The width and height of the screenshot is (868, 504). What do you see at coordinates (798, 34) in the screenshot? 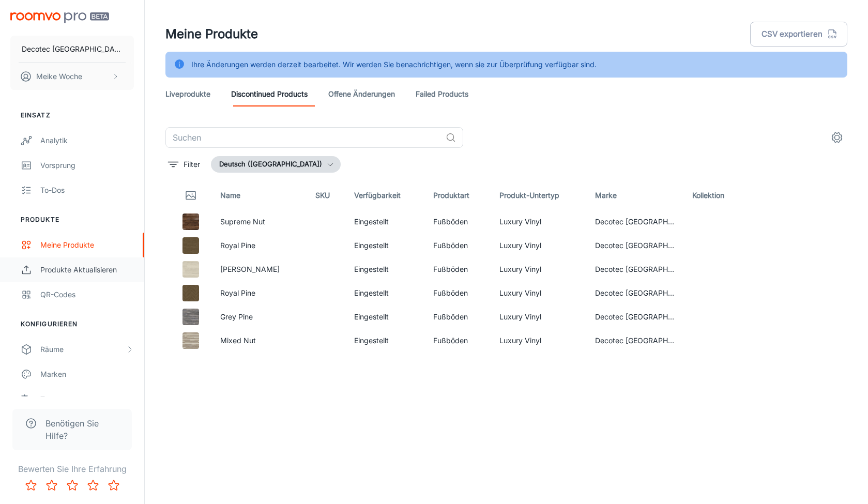
I see `button: CSV exportieren` at bounding box center [798, 34].